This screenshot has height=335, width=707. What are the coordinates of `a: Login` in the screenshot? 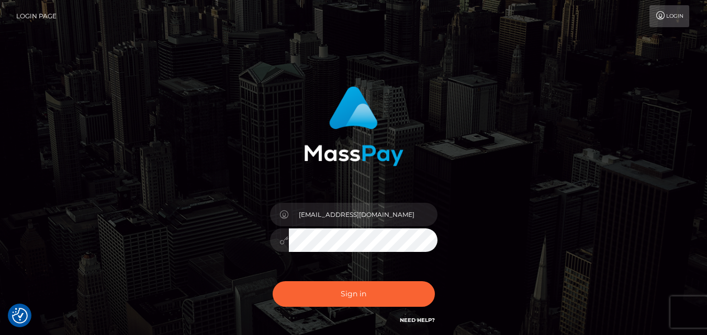 It's located at (669, 16).